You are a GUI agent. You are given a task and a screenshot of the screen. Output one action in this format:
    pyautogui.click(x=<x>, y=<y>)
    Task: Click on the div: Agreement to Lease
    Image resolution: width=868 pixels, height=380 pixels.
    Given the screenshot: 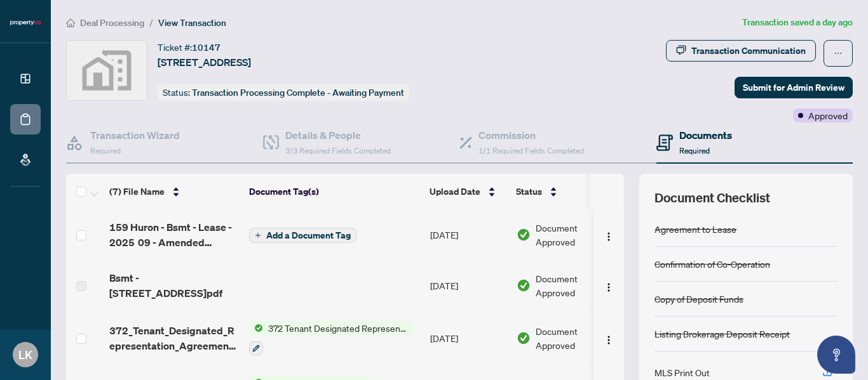 What is the action you would take?
    pyautogui.click(x=695, y=229)
    